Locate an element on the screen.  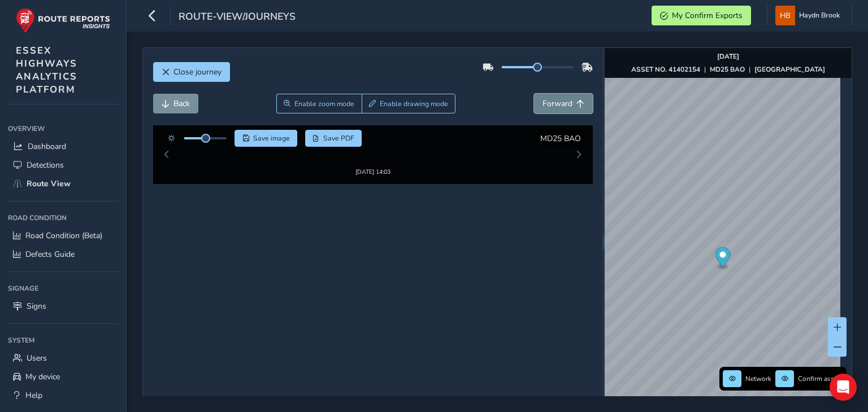
span: Road Condition (Beta) is located at coordinates (64, 235).